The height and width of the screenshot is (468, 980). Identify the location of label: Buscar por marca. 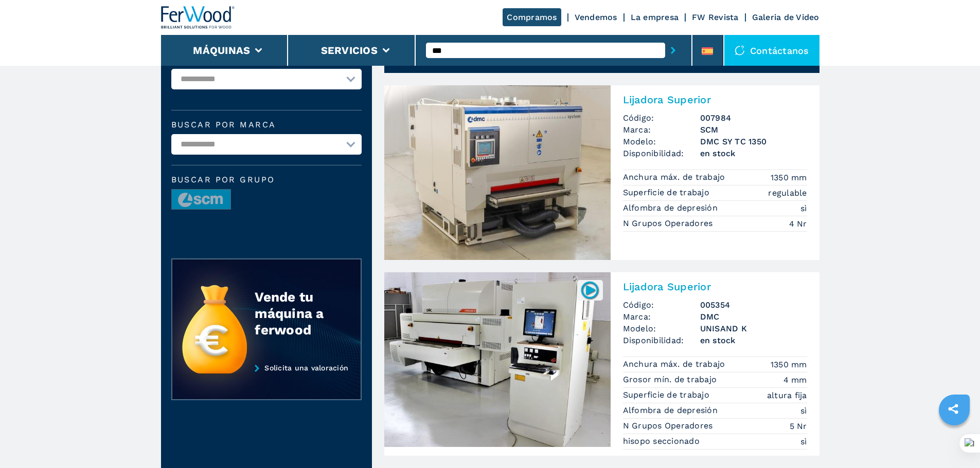
(266, 125).